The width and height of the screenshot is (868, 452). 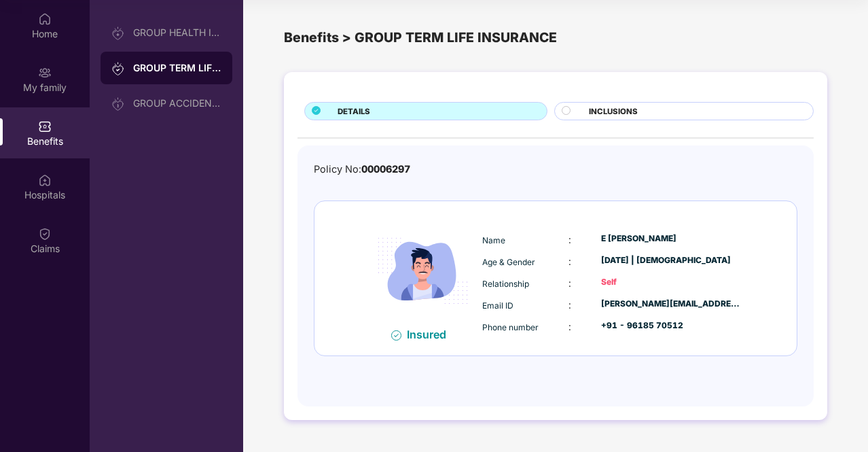 I want to click on img: svg+xml;base64,PHN2ZyBpZD0iQmVuZWZpdHMiIHhtbG5zPSJodHRwOi8vd3d3LnczLm9yZy8yMDAwL3N2ZyIgd2lkdGg9Ij..., so click(x=45, y=126).